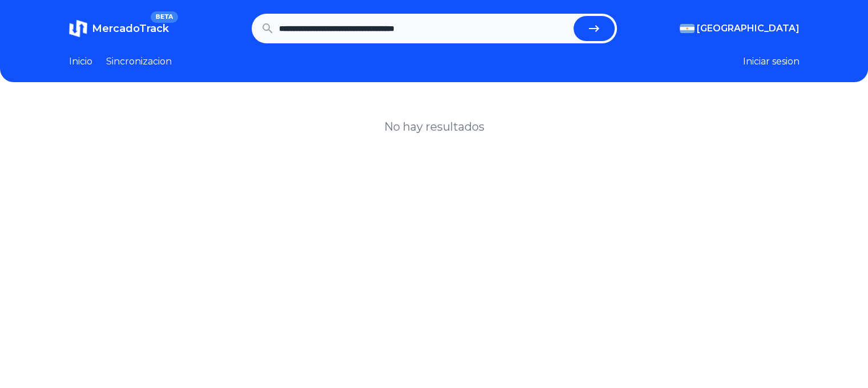  What do you see at coordinates (434, 126) in the screenshot?
I see `h1: No hay resultados` at bounding box center [434, 126].